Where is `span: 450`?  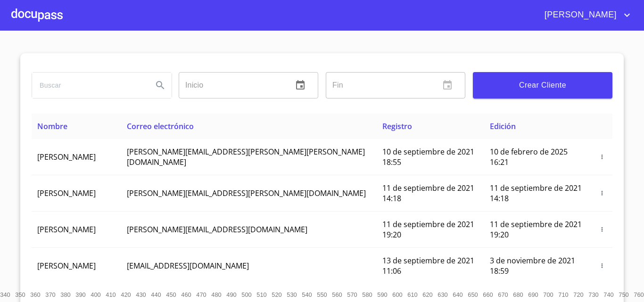 span: 450 is located at coordinates (171, 295).